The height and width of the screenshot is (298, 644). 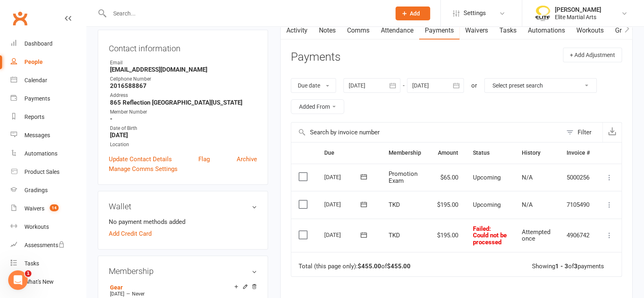 What do you see at coordinates (397, 30) in the screenshot?
I see `a: Attendance` at bounding box center [397, 30].